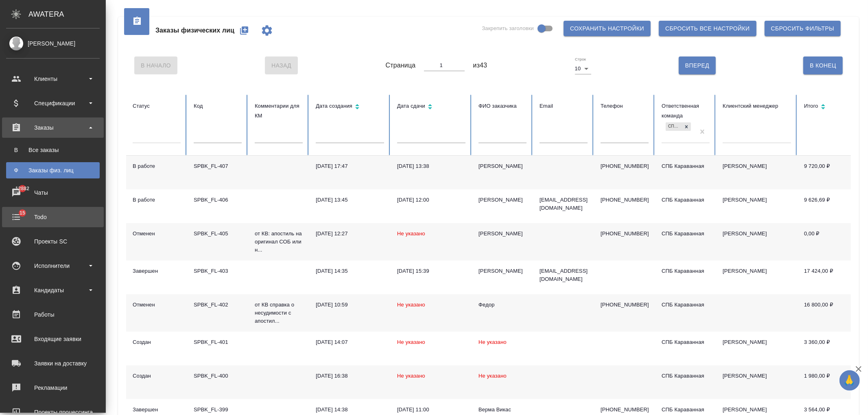 The width and height of the screenshot is (868, 415). Describe the element at coordinates (625, 106) in the screenshot. I see `div: Телефон` at that location.